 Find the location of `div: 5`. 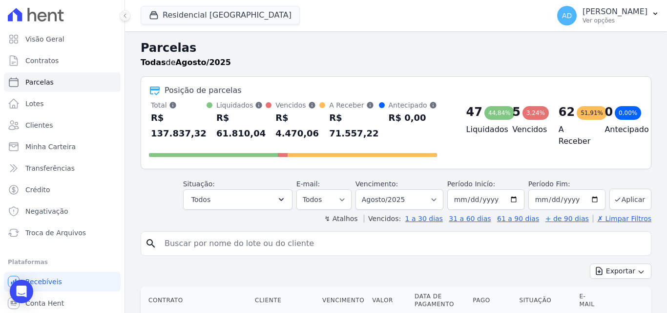

div: 5 is located at coordinates (517, 112).